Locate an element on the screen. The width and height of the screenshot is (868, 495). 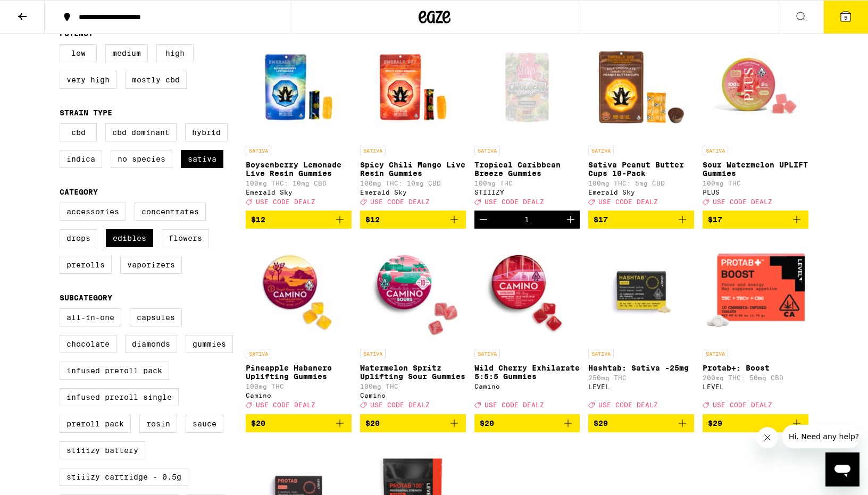
p: 250mg THC is located at coordinates (641, 378).